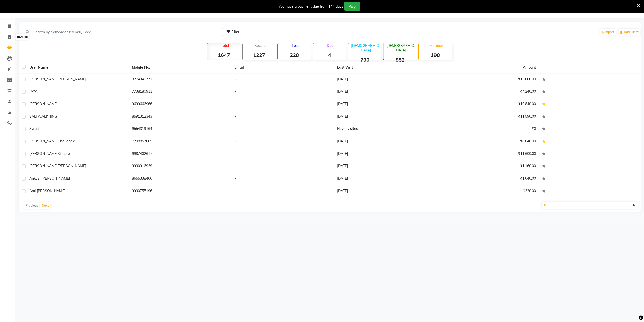 The width and height of the screenshot is (644, 322). I want to click on p: Member, so click(436, 45).